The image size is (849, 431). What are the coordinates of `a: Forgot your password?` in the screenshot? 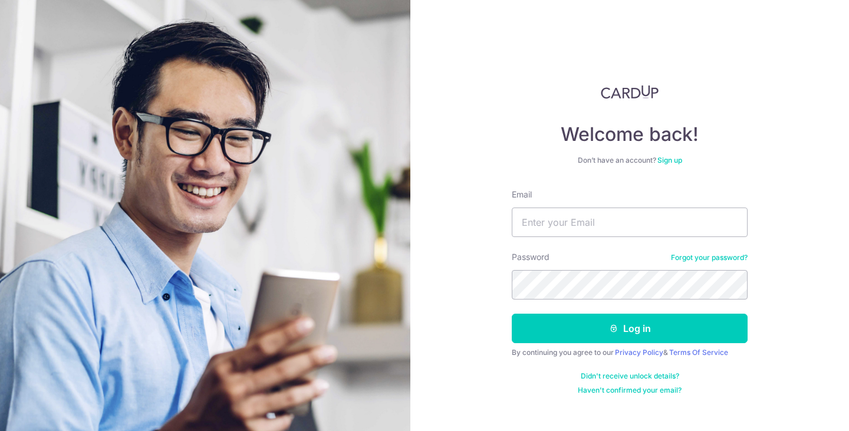 It's located at (709, 258).